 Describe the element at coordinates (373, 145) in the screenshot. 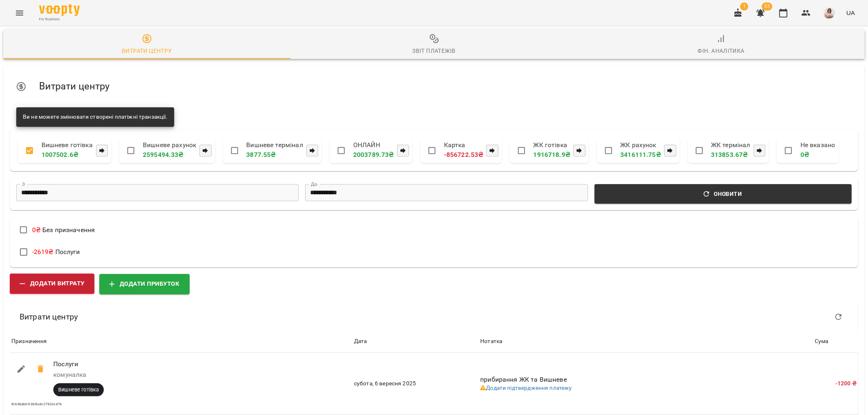

I see `p: ОНЛАЙН` at that location.